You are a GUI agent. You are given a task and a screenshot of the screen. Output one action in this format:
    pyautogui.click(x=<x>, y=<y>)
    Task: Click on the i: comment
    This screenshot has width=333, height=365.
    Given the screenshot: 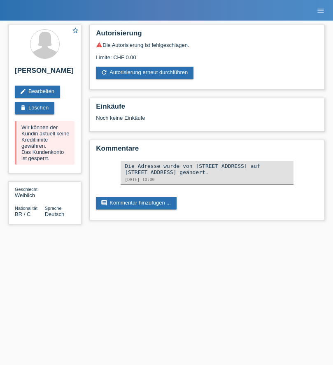 What is the action you would take?
    pyautogui.click(x=104, y=203)
    